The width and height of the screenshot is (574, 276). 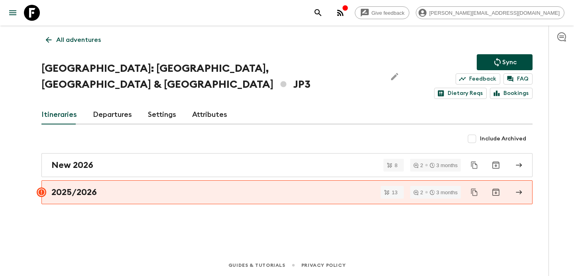 What do you see at coordinates (510, 62) in the screenshot?
I see `p: Sync` at bounding box center [510, 62].